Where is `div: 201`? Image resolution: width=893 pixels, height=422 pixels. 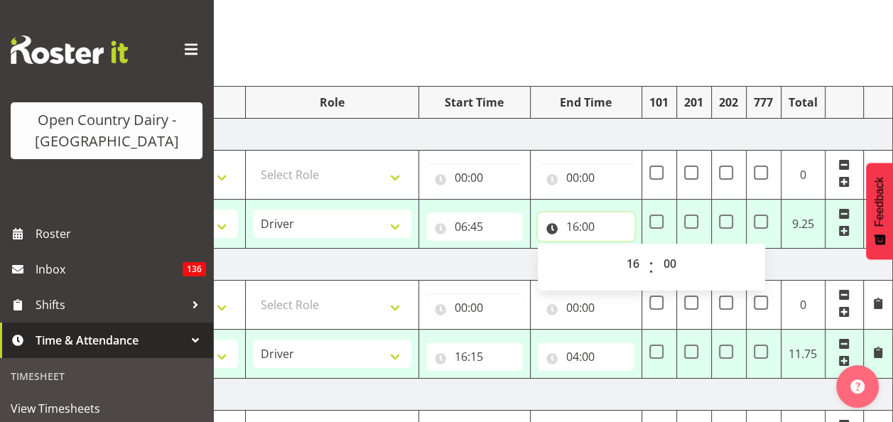 div: 201 is located at coordinates (694, 102).